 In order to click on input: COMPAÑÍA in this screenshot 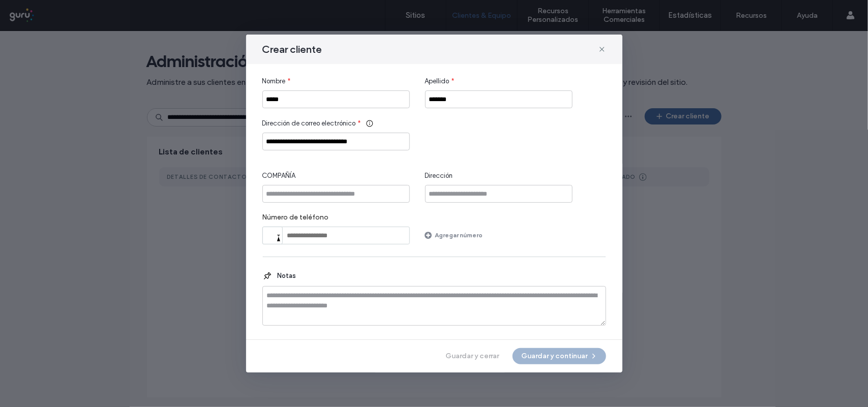, I will do `click(336, 194)`.